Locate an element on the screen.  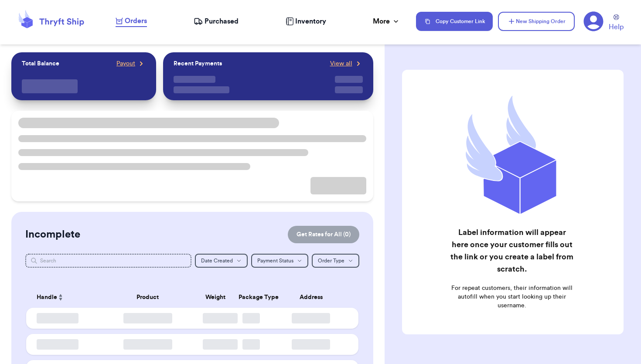
a: Payout is located at coordinates (130, 64).